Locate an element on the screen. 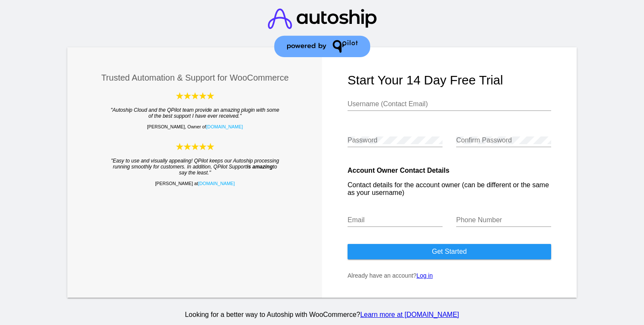 This screenshot has width=644, height=325. input: Username (Contact Email) is located at coordinates (449, 104).